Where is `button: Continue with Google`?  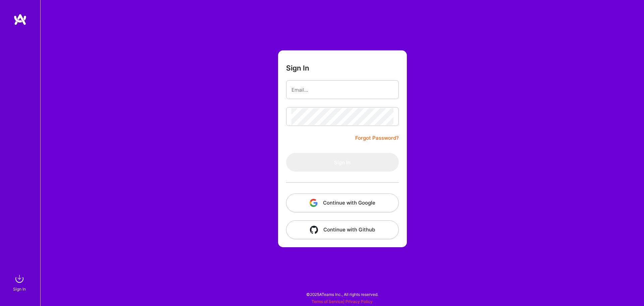
button: Continue with Google is located at coordinates (342, 203).